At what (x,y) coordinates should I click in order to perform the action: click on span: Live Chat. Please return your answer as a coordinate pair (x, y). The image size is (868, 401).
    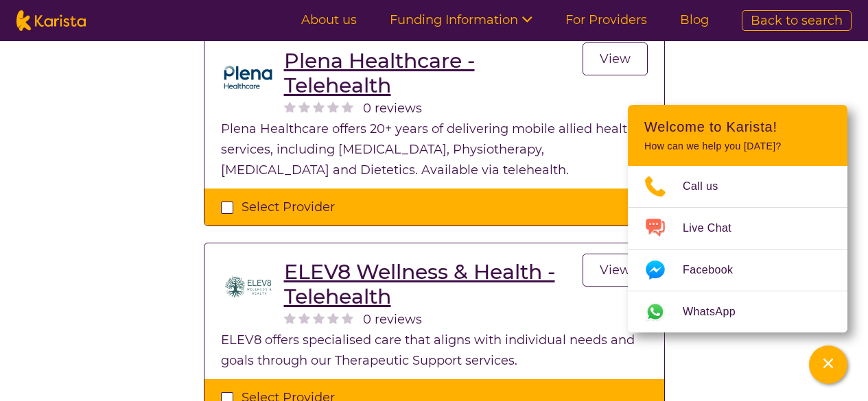
    Looking at the image, I should click on (715, 228).